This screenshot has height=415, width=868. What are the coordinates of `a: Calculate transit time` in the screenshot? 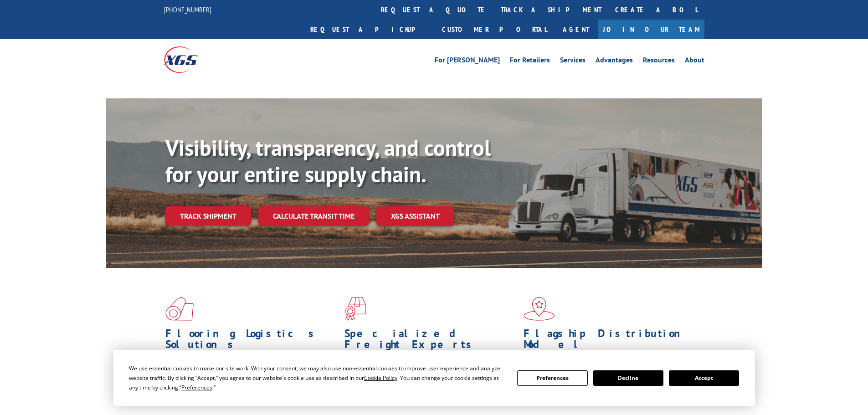 It's located at (313, 216).